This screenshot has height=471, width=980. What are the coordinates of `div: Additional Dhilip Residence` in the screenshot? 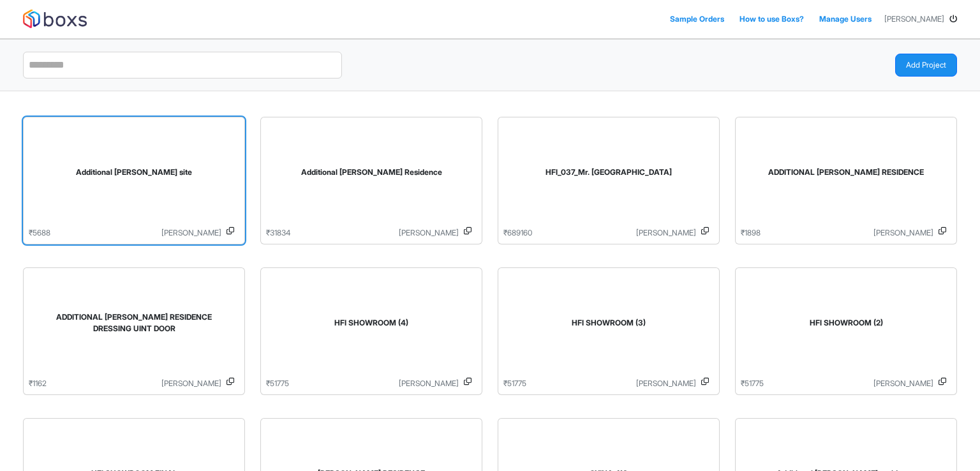 It's located at (371, 172).